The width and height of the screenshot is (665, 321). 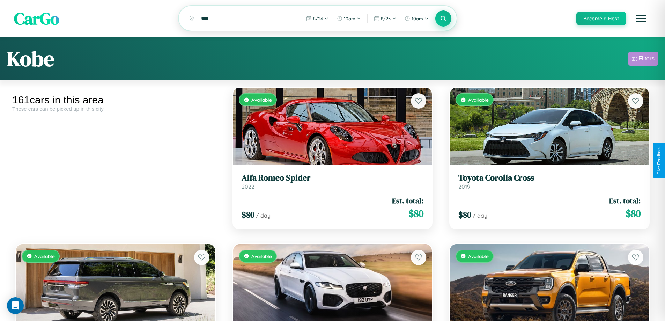 I want to click on span: CarGo, so click(x=37, y=19).